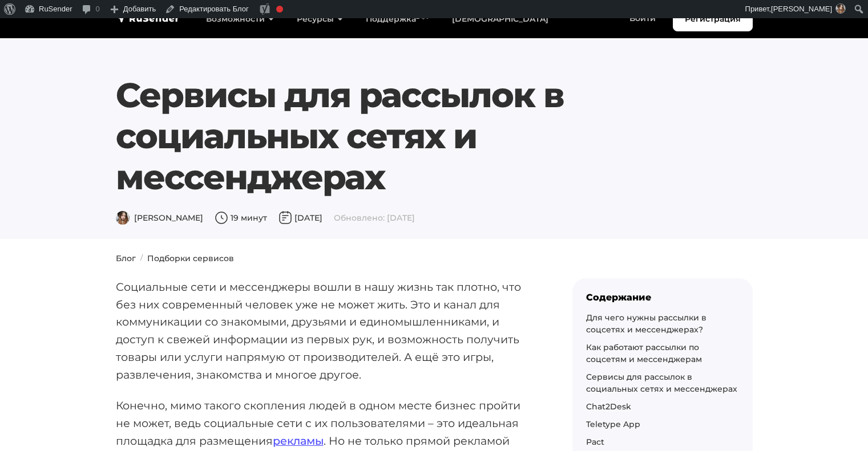  Describe the element at coordinates (595, 442) in the screenshot. I see `a: Pact` at that location.